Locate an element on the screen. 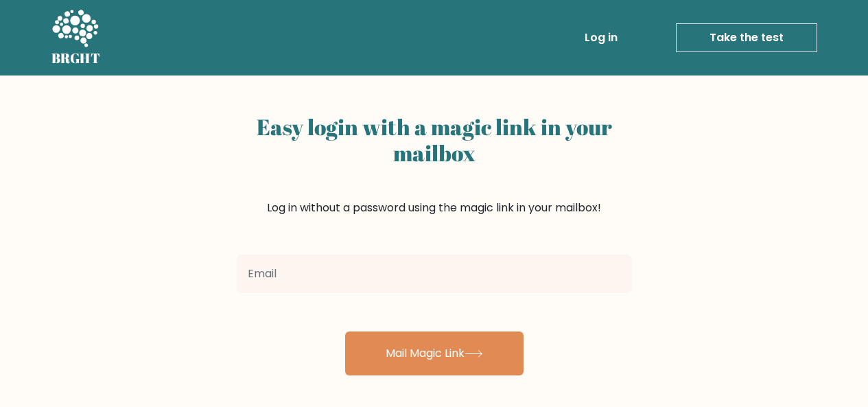 Image resolution: width=868 pixels, height=407 pixels. h2: Easy login with a magic link in your mailbox is located at coordinates (434, 140).